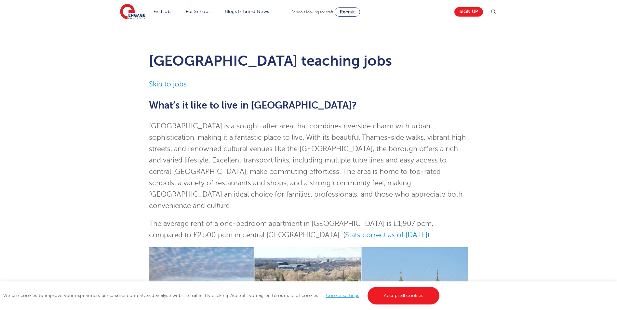 This screenshot has width=617, height=310. Describe the element at coordinates (342, 296) in the screenshot. I see `a: Cookie settings` at that location.